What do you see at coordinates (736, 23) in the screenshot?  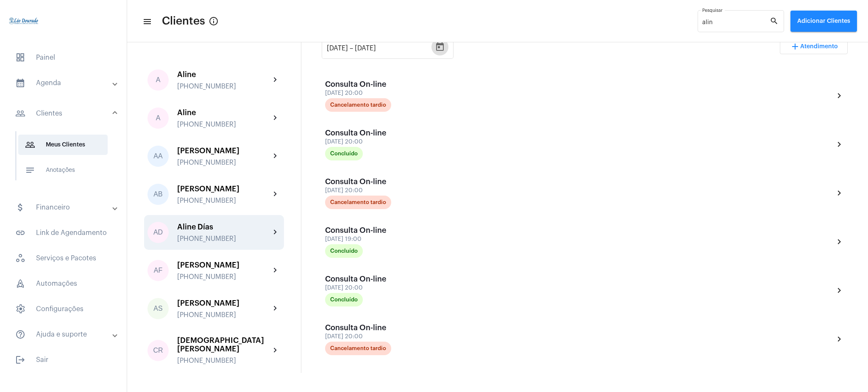 I see `input: Pesquisar` at bounding box center [736, 23].